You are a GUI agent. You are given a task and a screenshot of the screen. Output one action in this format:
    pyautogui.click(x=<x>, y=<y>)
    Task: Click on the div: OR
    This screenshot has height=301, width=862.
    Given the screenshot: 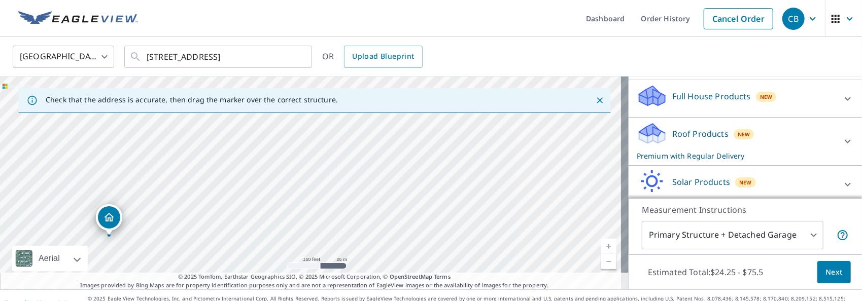 What is the action you would take?
    pyautogui.click(x=372, y=57)
    